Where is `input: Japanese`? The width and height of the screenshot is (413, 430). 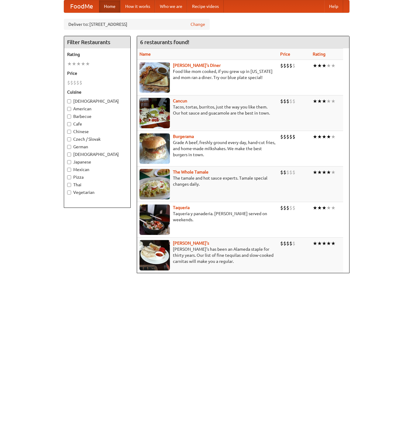 input: Japanese is located at coordinates (69, 162).